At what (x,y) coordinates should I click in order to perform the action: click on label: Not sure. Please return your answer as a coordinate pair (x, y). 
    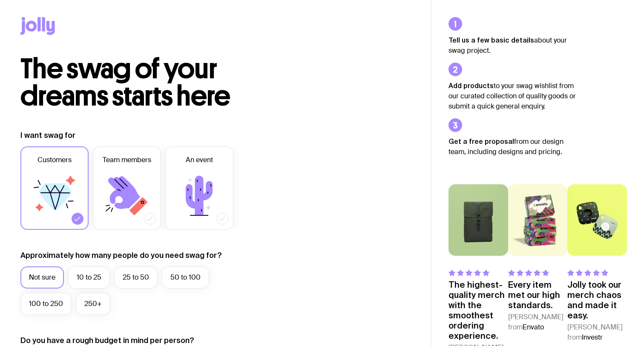
    Looking at the image, I should click on (42, 277).